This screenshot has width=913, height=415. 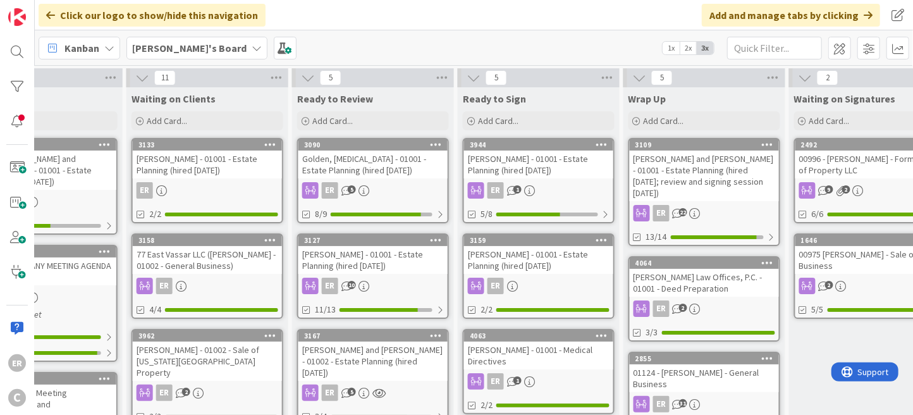 What do you see at coordinates (17, 17) in the screenshot?
I see `img: Visit kanbanzone.com` at bounding box center [17, 17].